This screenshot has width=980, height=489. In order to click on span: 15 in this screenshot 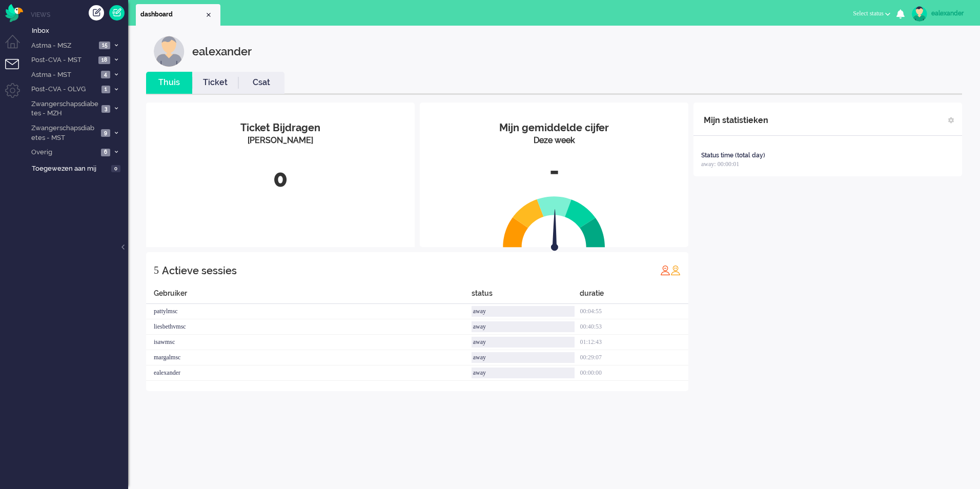, I will do `click(104, 45)`.